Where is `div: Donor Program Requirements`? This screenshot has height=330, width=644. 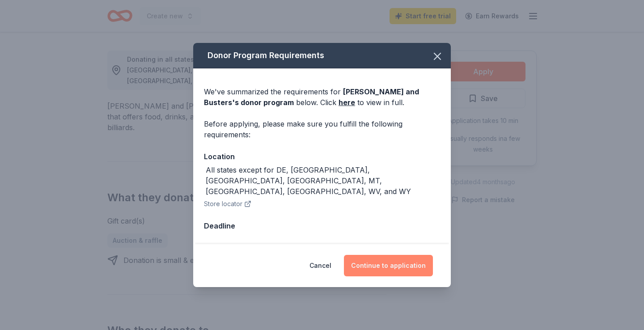
div: Donor Program Requirements is located at coordinates (322, 55).